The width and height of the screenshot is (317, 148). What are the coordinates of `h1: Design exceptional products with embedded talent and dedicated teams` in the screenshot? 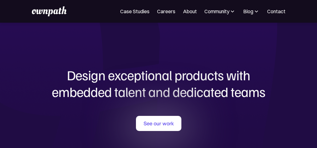 It's located at (159, 84).